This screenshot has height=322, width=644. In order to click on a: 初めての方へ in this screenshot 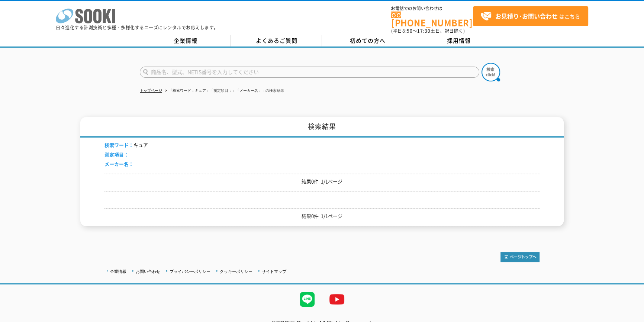, I will do `click(367, 41)`.